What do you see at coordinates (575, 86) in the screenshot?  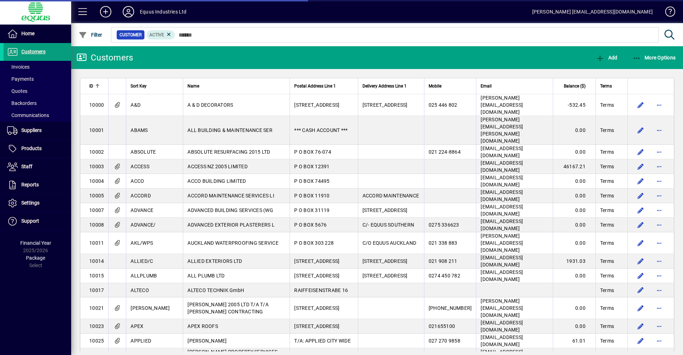 I see `div: Balance ($)` at bounding box center [575, 86].